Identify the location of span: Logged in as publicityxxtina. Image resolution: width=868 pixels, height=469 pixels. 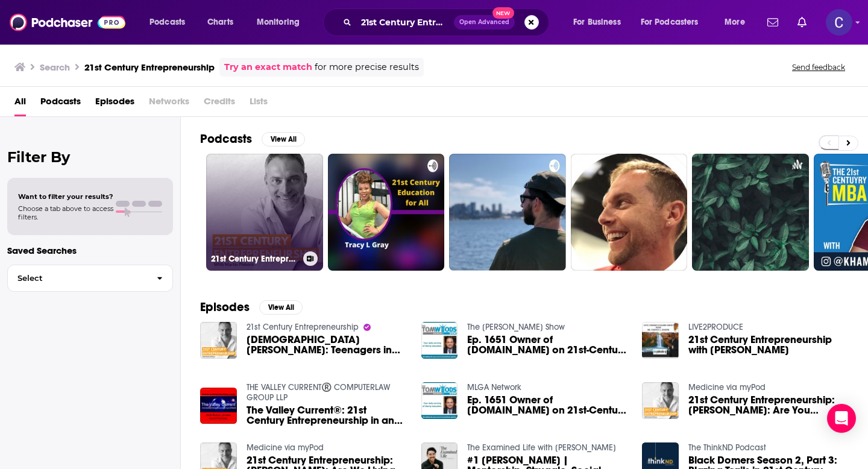
(839, 22).